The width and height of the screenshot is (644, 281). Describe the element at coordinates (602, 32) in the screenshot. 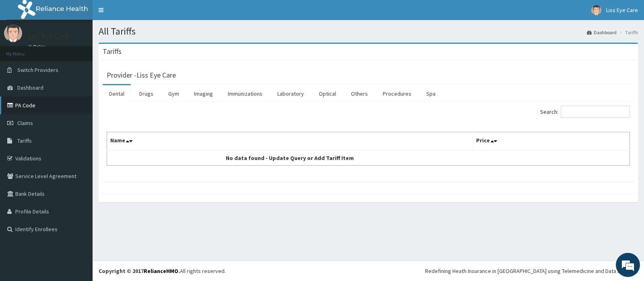

I see `a: Dashboard` at that location.